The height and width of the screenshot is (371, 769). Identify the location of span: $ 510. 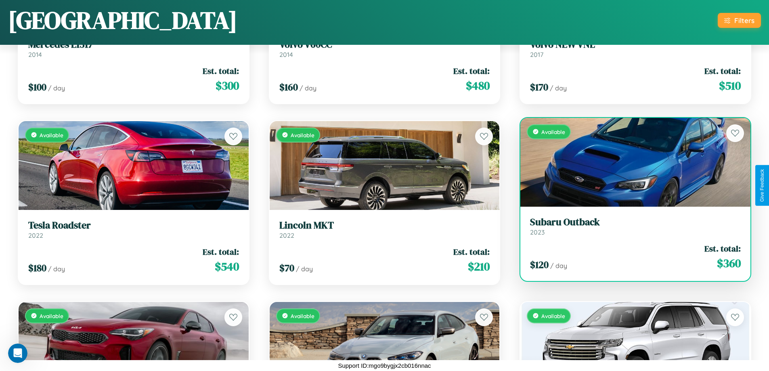
(730, 86).